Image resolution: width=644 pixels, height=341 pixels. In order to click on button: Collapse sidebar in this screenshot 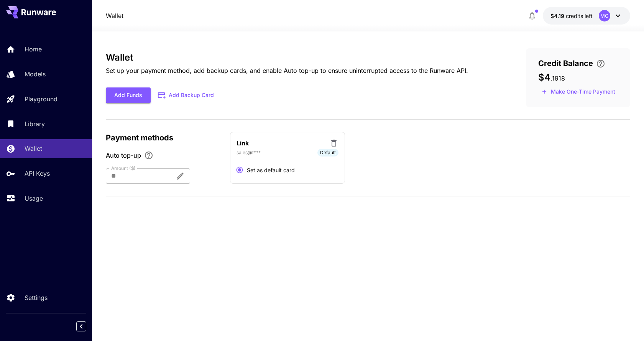, I will do `click(81, 326)`.